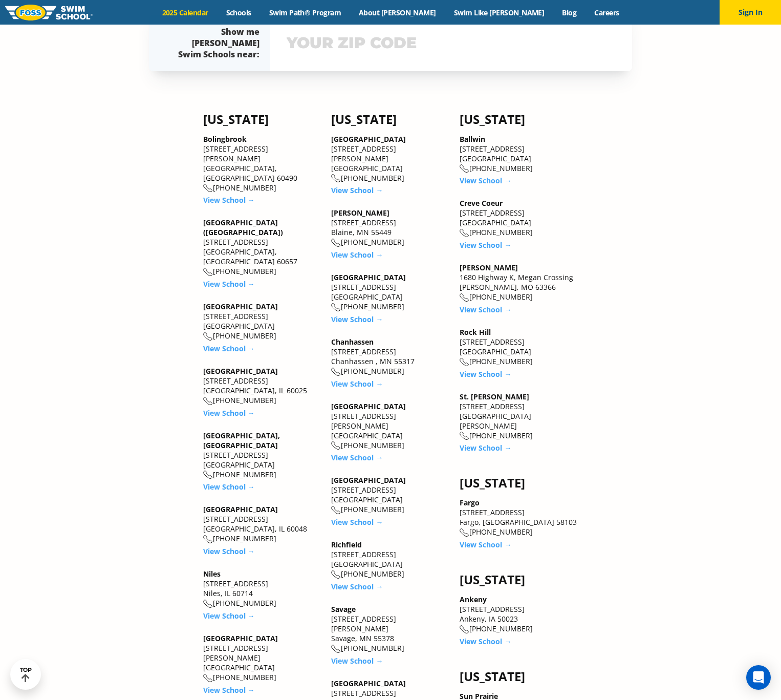 This screenshot has width=781, height=700. I want to click on a: Swim Path® Program, so click(304, 12).